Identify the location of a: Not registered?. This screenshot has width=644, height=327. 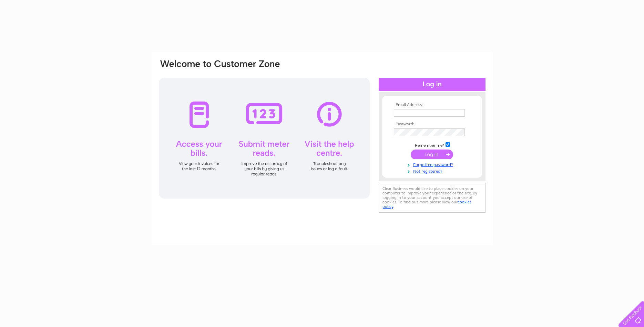
(433, 171).